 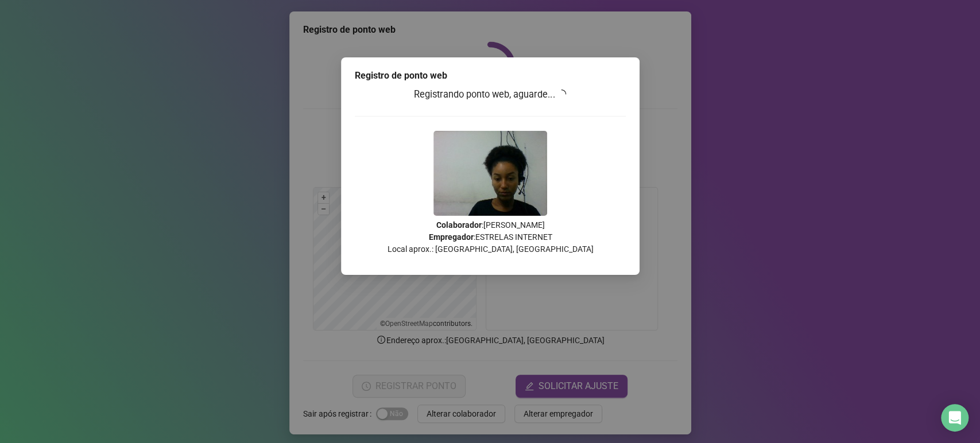 What do you see at coordinates (955, 418) in the screenshot?
I see `div: Open Intercom Messenger` at bounding box center [955, 418].